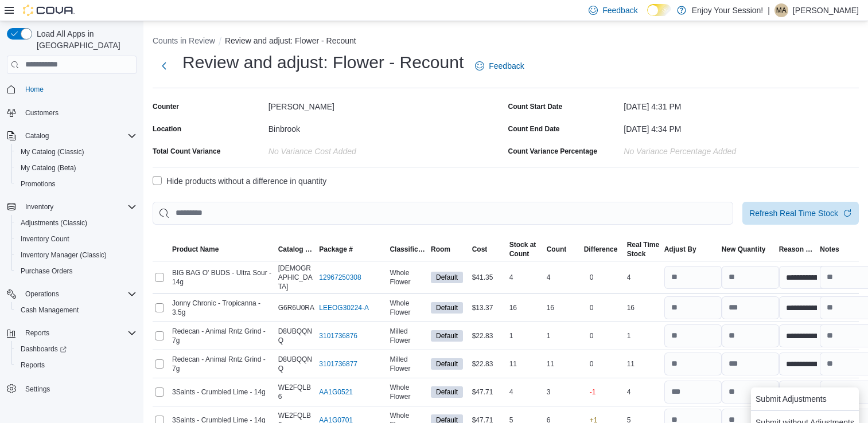 This screenshot has width=868, height=423. Describe the element at coordinates (488, 277) in the screenshot. I see `div: $41.35` at that location.